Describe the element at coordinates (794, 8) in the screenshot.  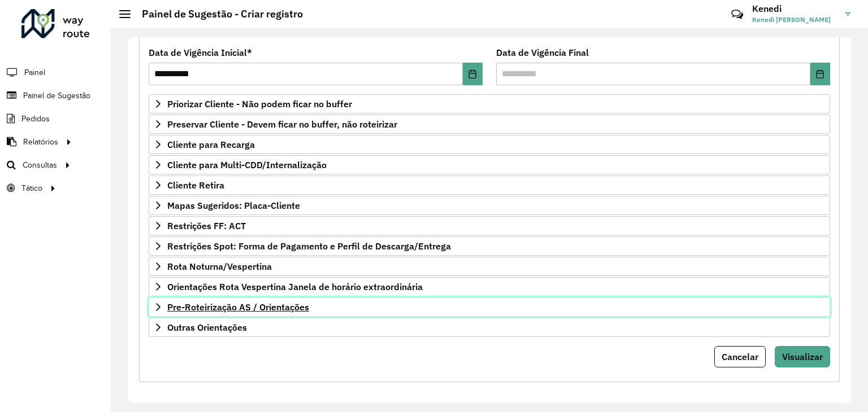
I see `h3: Kenedi` at that location.